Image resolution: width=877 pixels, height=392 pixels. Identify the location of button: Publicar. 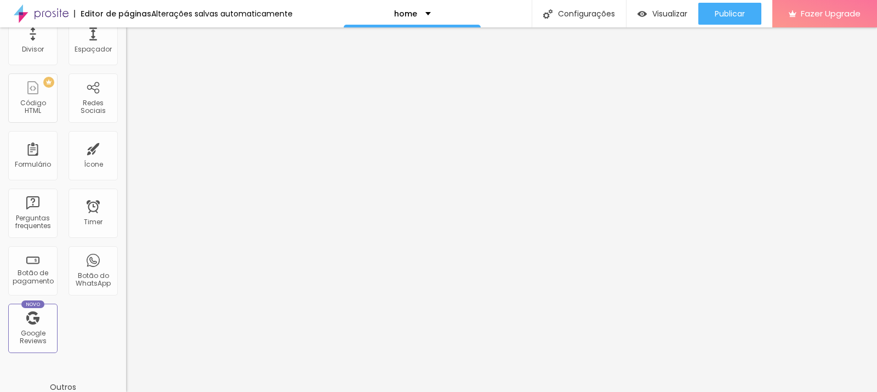
(729, 14).